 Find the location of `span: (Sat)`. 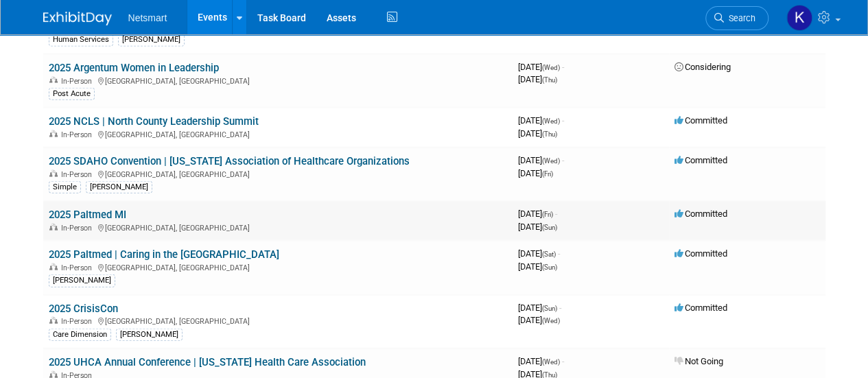

span: (Sat) is located at coordinates (549, 254).